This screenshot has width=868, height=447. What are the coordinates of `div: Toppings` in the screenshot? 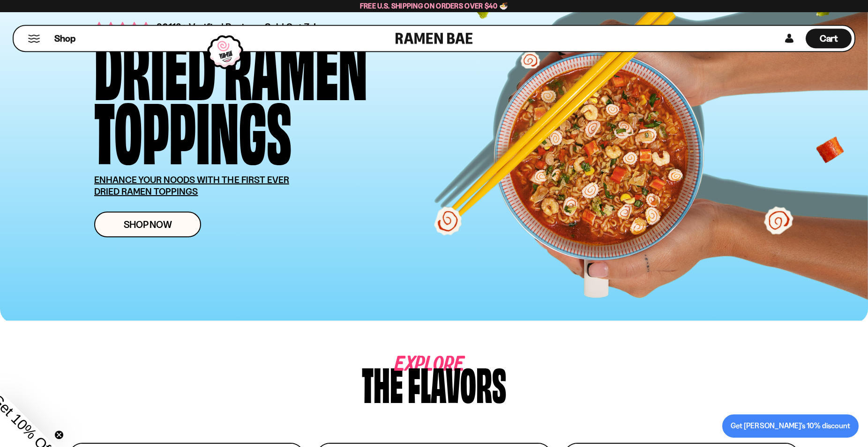 It's located at (192, 127).